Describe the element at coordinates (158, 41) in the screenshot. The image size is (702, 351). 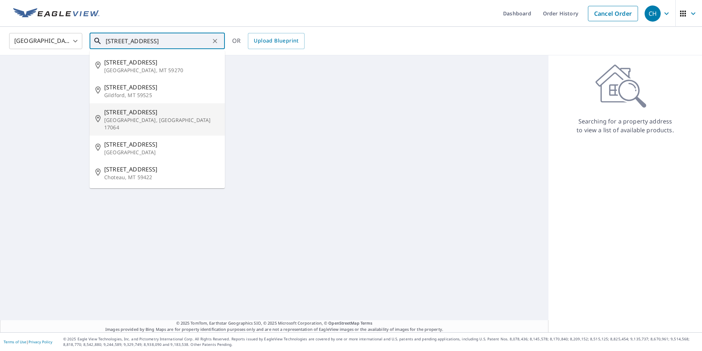
I see `input: Search by address or latitude-longitude` at that location.